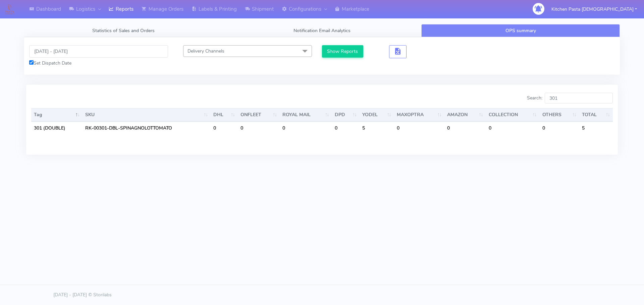 Image resolution: width=644 pixels, height=305 pixels. What do you see at coordinates (520, 30) in the screenshot?
I see `span: OPS summary` at bounding box center [520, 30].